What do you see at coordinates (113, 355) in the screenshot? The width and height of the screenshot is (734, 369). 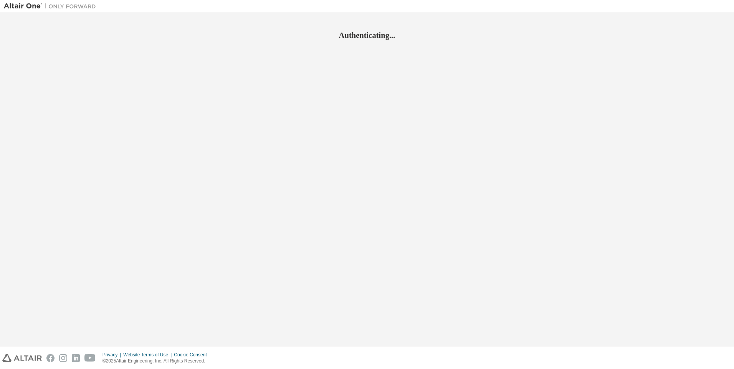 I see `div: Privacy` at bounding box center [113, 355].